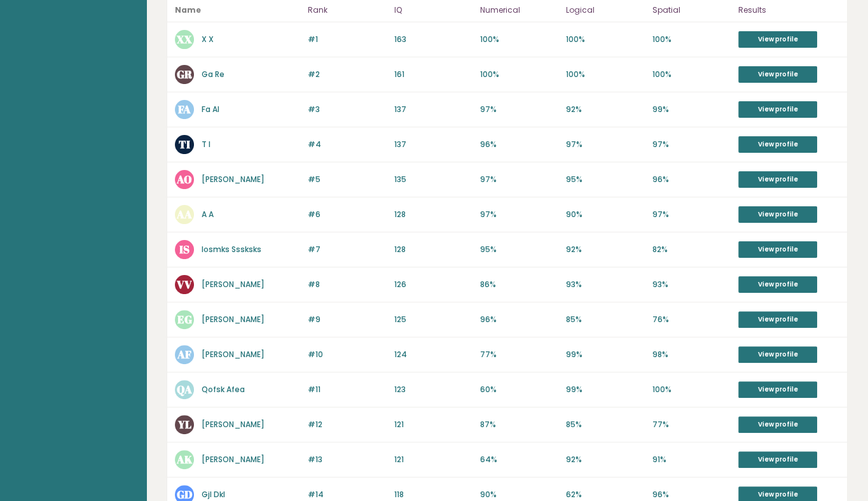 The height and width of the screenshot is (501, 868). I want to click on p: #12, so click(347, 425).